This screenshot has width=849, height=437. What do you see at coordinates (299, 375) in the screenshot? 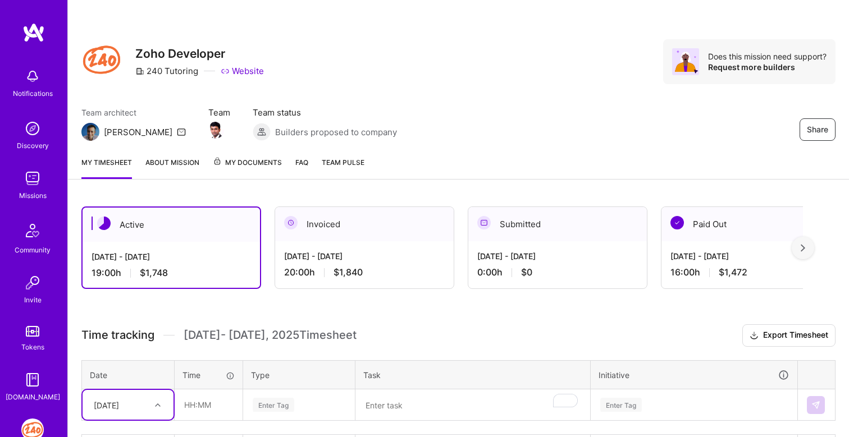
I see `th: Type` at bounding box center [299, 375].